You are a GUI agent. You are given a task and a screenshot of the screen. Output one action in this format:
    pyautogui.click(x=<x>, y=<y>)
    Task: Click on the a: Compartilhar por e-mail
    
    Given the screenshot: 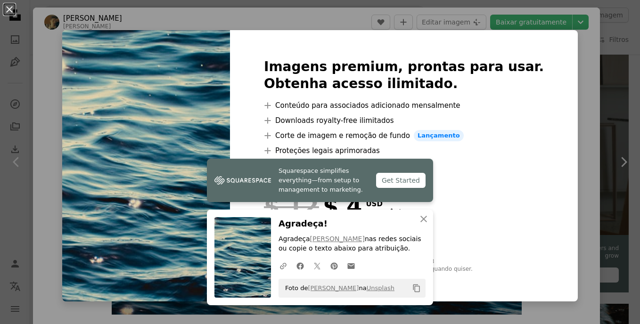 What is the action you would take?
    pyautogui.click(x=351, y=266)
    